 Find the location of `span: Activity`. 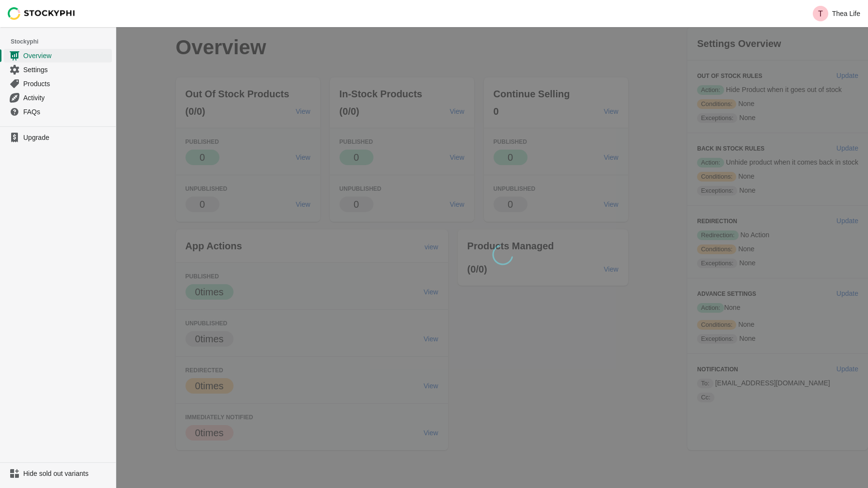

span: Activity is located at coordinates (66, 98).